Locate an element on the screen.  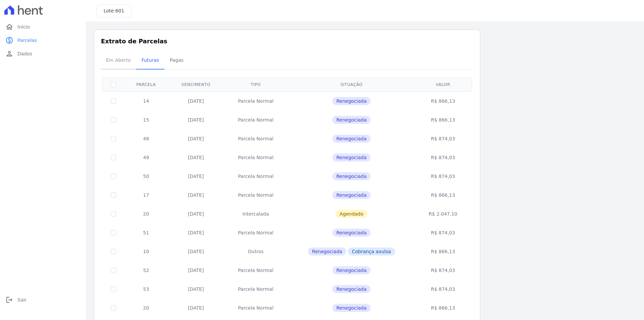
a: Em Aberto is located at coordinates (118, 60).